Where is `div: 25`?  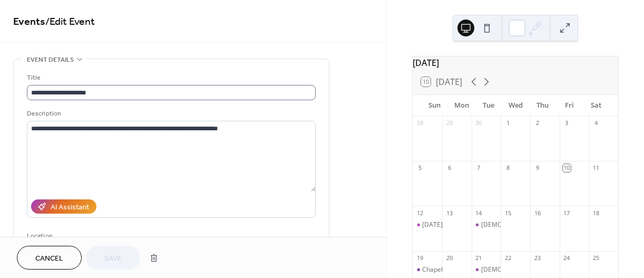 div: 25 is located at coordinates (596, 258).